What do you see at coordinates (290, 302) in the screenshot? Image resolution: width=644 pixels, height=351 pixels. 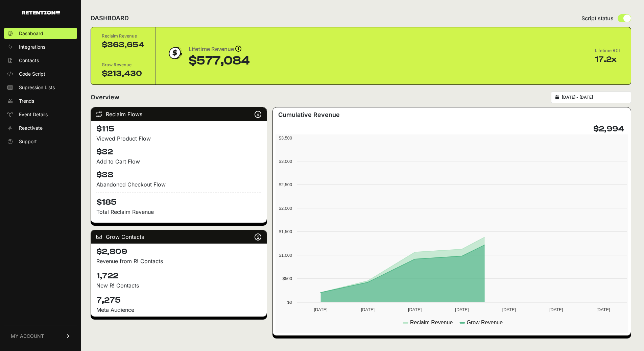 I see `text: $0` at bounding box center [290, 302].